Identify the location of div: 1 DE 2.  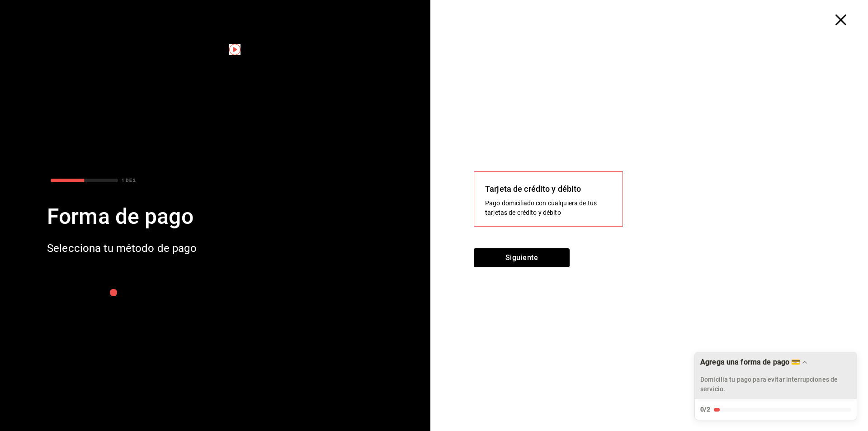
(128, 180).